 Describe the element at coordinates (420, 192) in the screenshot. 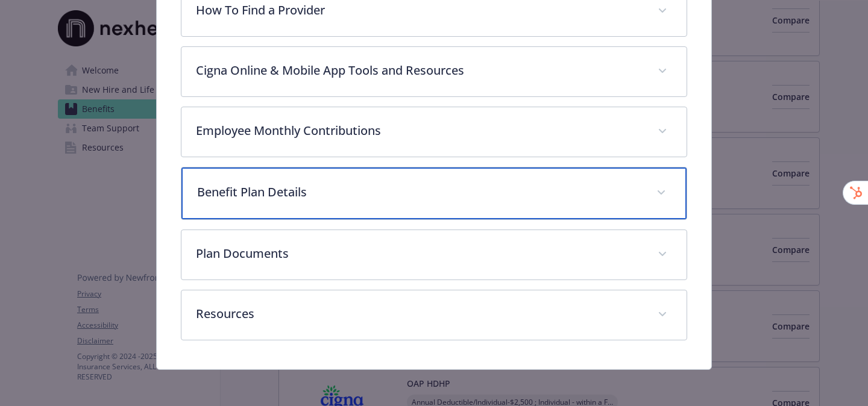

I see `p: Benefit Plan Details` at that location.